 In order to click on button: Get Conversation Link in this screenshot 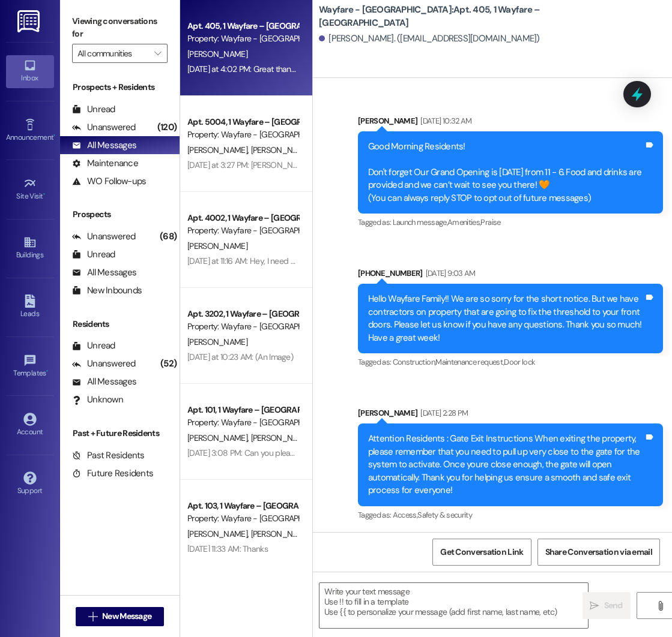, I will do `click(481, 552)`.